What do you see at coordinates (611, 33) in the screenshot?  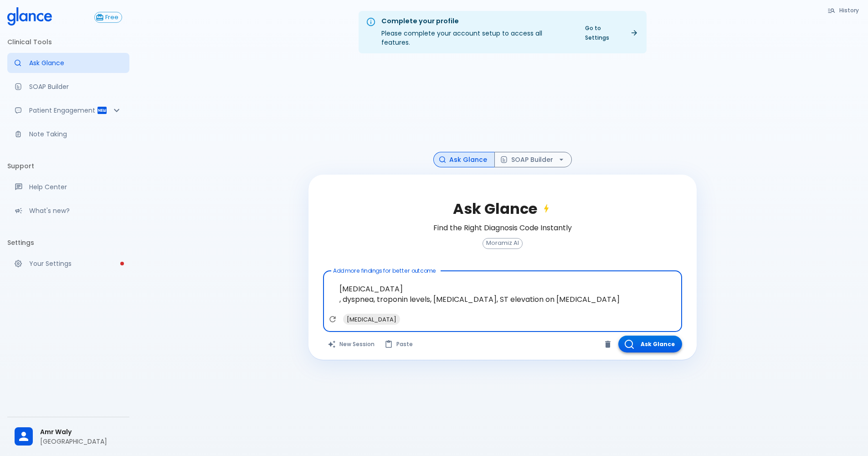 I see `a: Go to Settings` at bounding box center [611, 33].